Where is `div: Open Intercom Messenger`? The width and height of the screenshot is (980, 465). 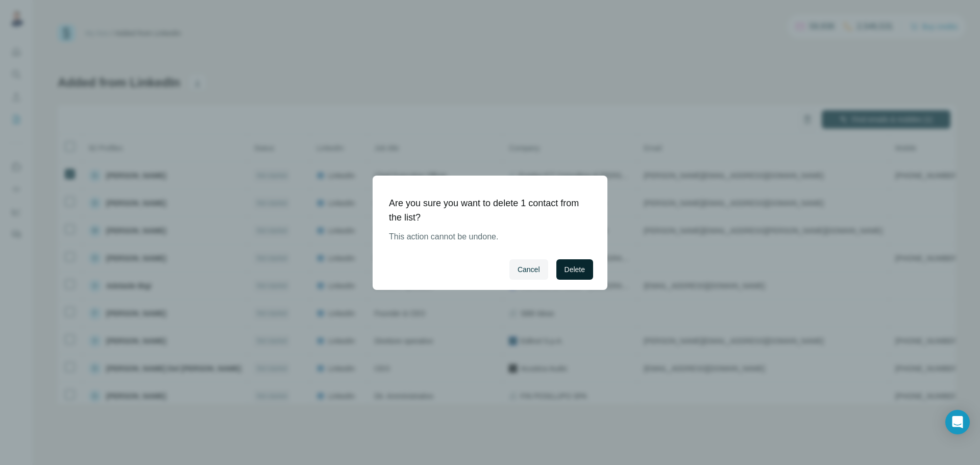
div: Open Intercom Messenger is located at coordinates (957, 422).